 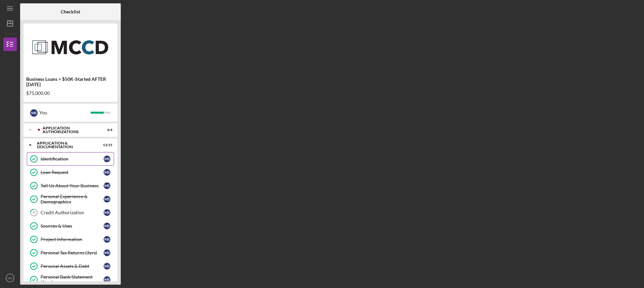 What do you see at coordinates (70, 186) in the screenshot?
I see `a: Tell Us About Your BusinessMS` at bounding box center [70, 186].